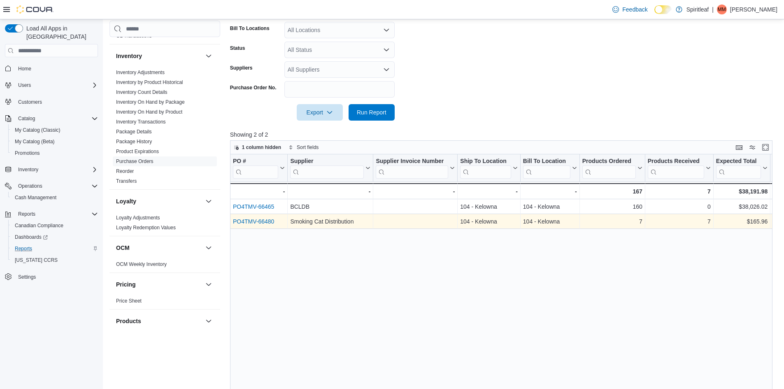  What do you see at coordinates (612, 207) in the screenshot?
I see `div: 160` at bounding box center [612, 207].